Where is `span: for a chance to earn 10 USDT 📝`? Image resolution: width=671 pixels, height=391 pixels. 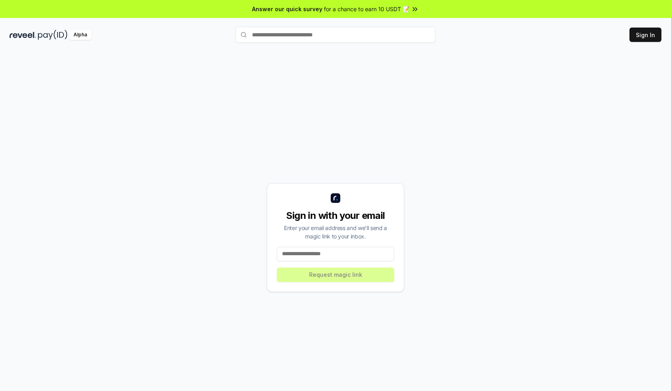
span: for a chance to earn 10 USDT 📝 is located at coordinates (367, 9).